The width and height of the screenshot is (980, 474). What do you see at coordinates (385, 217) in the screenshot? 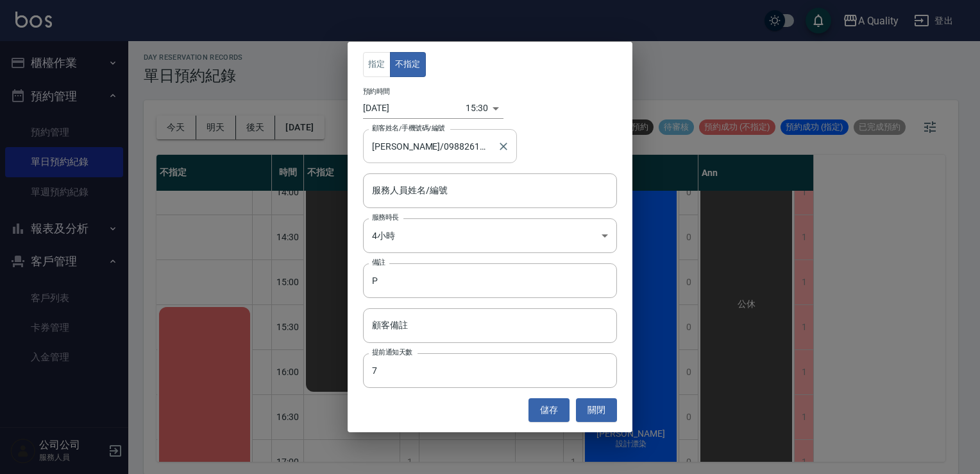
I see `label: 服務時長` at bounding box center [385, 217].